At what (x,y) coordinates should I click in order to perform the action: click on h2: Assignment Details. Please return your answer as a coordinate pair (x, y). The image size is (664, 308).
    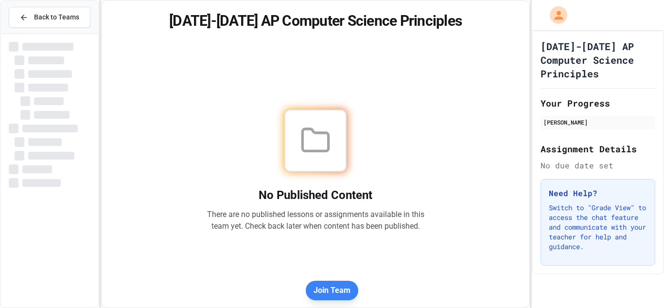
    Looking at the image, I should click on (598, 149).